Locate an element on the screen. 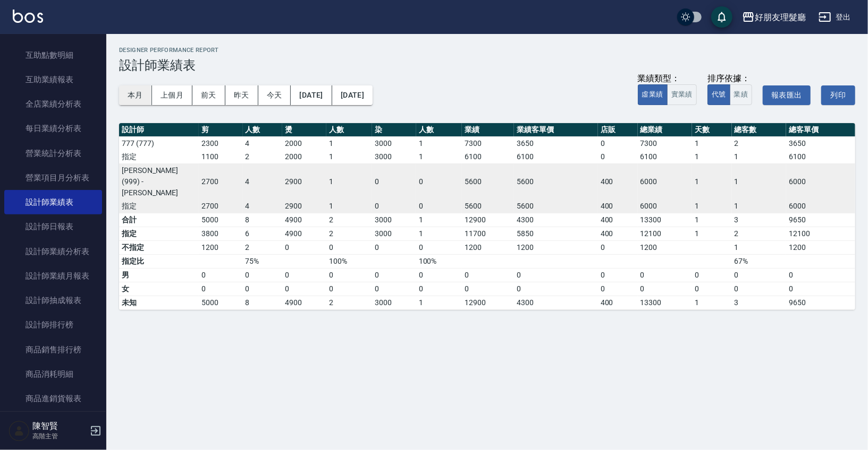 Image resolution: width=868 pixels, height=450 pixels. h2: Designer Performance Report is located at coordinates (487, 50).